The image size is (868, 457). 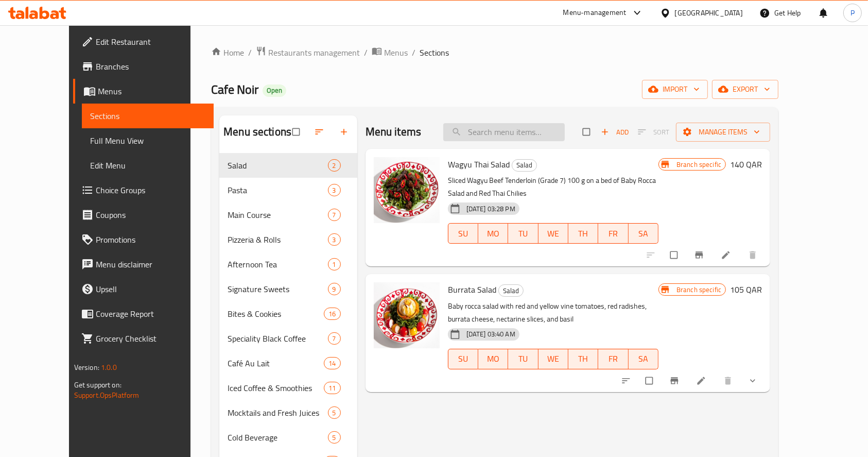 I want to click on img: Burrata Salad, so click(x=407, y=315).